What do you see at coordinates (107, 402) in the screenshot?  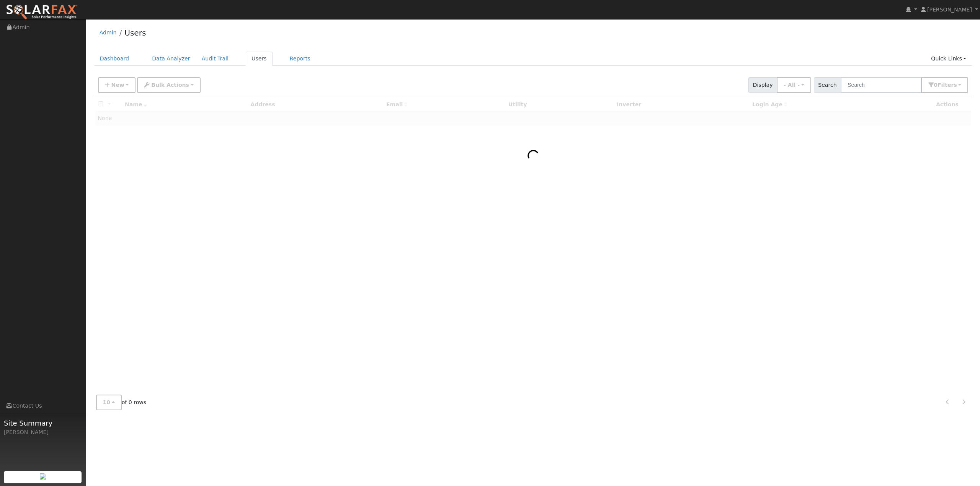 I see `span: 10` at bounding box center [107, 402].